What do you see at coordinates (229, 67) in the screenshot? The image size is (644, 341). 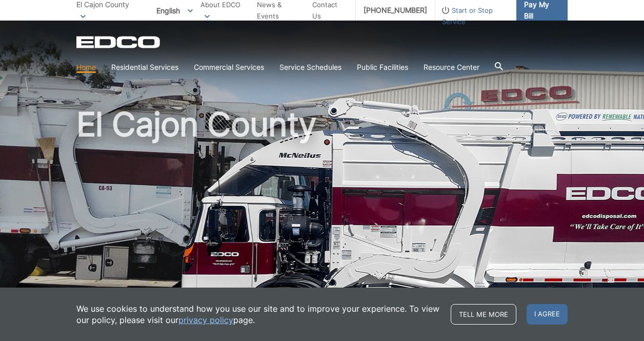 I see `a: Commercial Services` at bounding box center [229, 67].